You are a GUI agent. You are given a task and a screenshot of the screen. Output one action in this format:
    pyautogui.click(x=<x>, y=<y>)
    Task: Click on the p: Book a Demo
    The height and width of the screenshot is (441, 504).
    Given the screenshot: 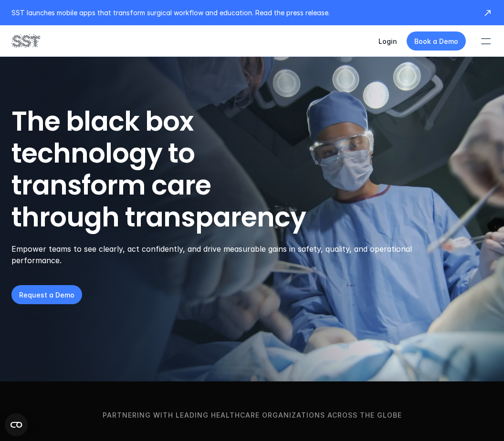 What is the action you would take?
    pyautogui.click(x=436, y=41)
    